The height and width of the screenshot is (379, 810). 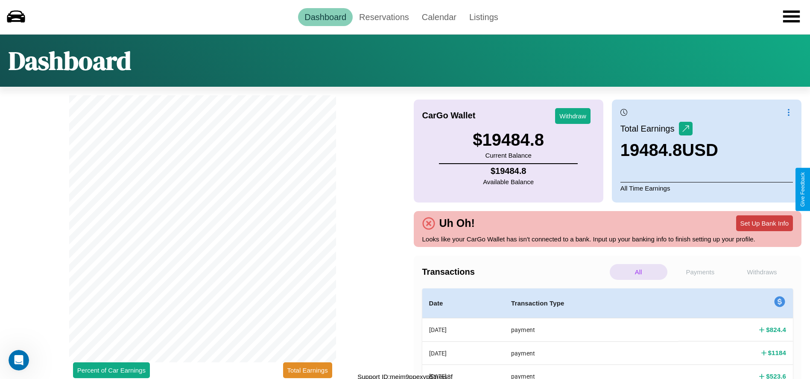 What do you see at coordinates (449, 115) in the screenshot?
I see `h4: CarGo Wallet` at bounding box center [449, 115].